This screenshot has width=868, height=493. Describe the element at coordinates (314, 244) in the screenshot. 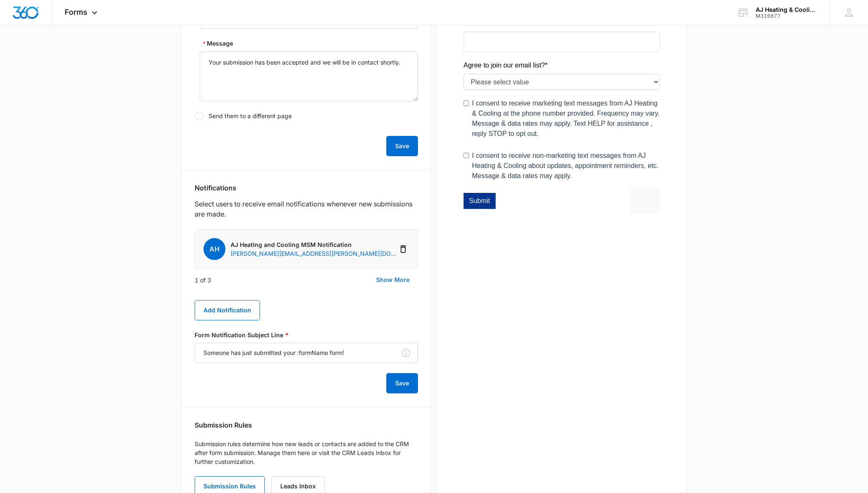

I see `p: AJ Heating and Cooling MSM Notification` at that location.